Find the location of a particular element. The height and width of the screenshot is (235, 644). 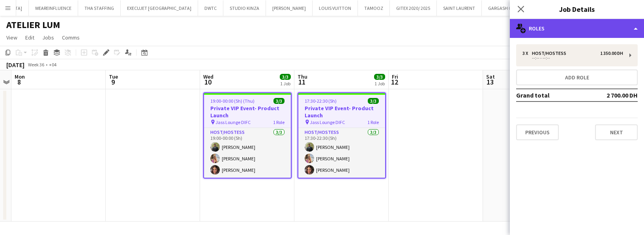

span: Mon is located at coordinates (20, 76).